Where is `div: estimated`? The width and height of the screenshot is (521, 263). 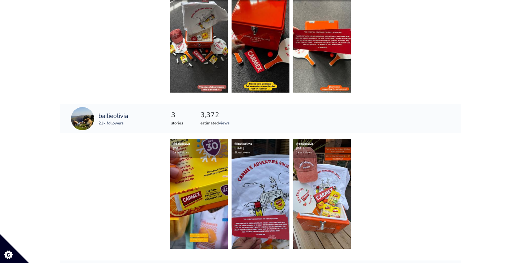 div: estimated is located at coordinates (215, 123).